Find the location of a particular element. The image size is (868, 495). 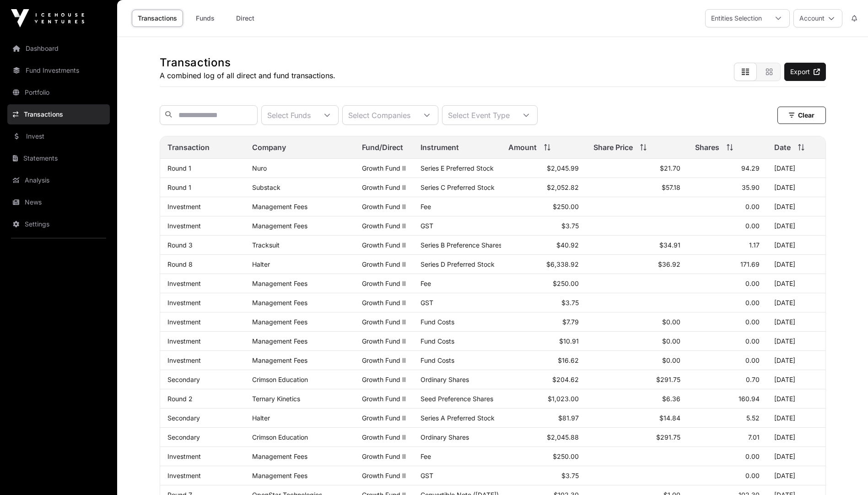

span: Instrument is located at coordinates (439, 147).